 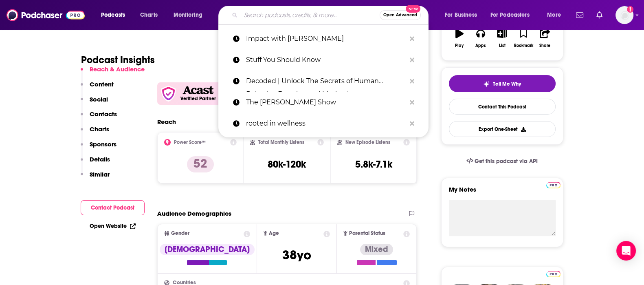 What do you see at coordinates (100, 174) in the screenshot?
I see `p: Similar` at bounding box center [100, 174].